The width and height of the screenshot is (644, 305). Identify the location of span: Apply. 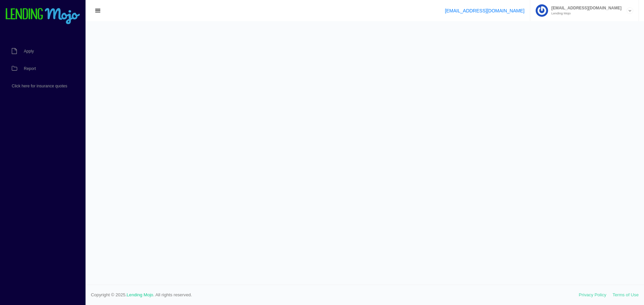
(29, 51).